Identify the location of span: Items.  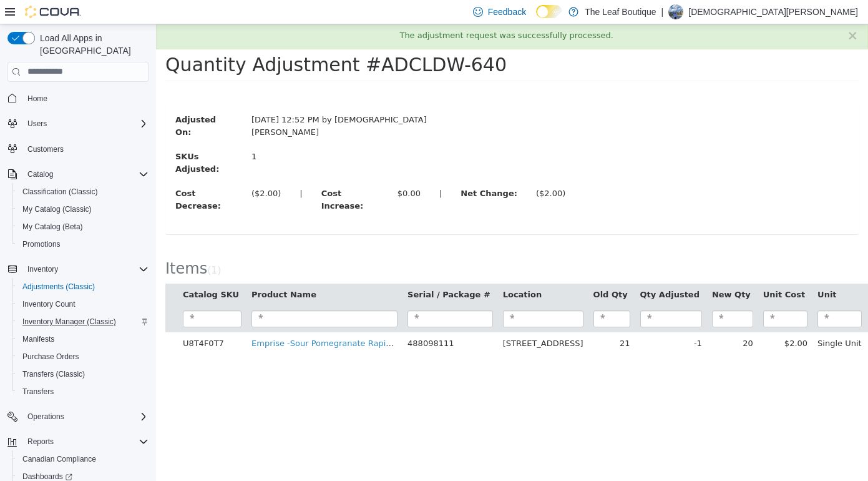
(30, 245).